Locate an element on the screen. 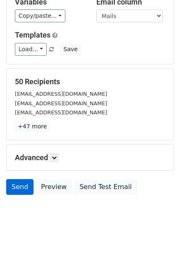 This screenshot has width=180, height=253. h5: Advanced is located at coordinates (90, 158).